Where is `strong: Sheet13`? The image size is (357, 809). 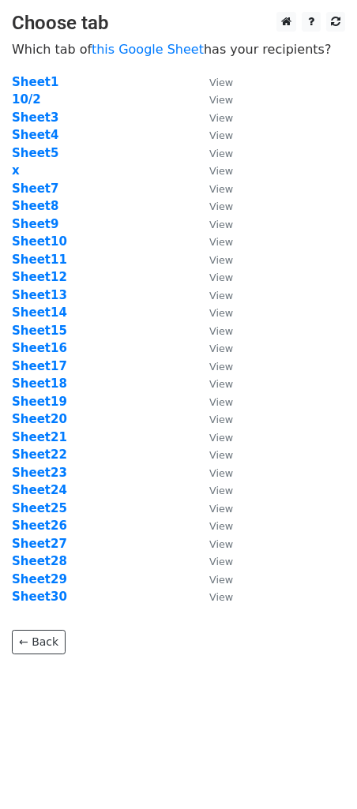 strong: Sheet13 is located at coordinates (39, 295).